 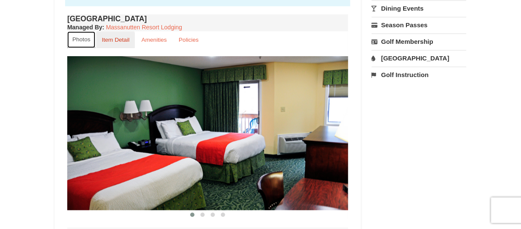 I want to click on a: Season Passes, so click(x=419, y=25).